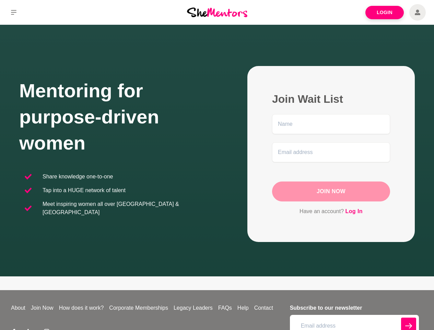 The image size is (434, 330). Describe the element at coordinates (42, 308) in the screenshot. I see `a: Join Now` at that location.